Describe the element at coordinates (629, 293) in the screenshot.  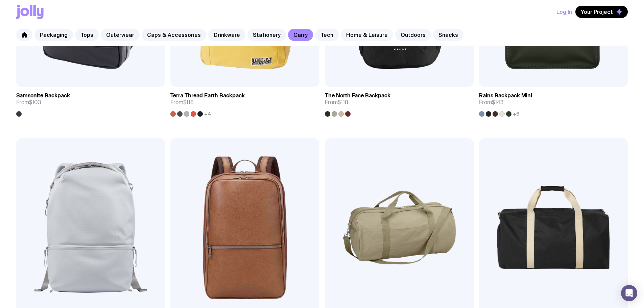
I see `div: Open Intercom Messenger` at that location.